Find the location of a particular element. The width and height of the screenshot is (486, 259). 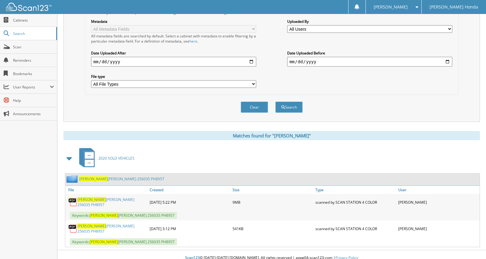

label: Date Uploaded After is located at coordinates (174, 53).